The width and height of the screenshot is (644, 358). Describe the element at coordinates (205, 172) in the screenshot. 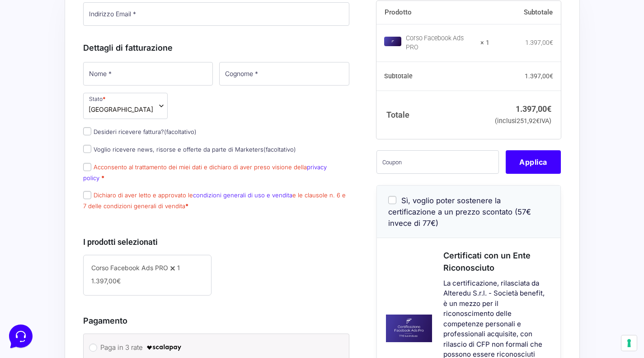

I see `label: Acconsento al trattamento dei miei dati e dichiaro di aver preso visione della` at that location.